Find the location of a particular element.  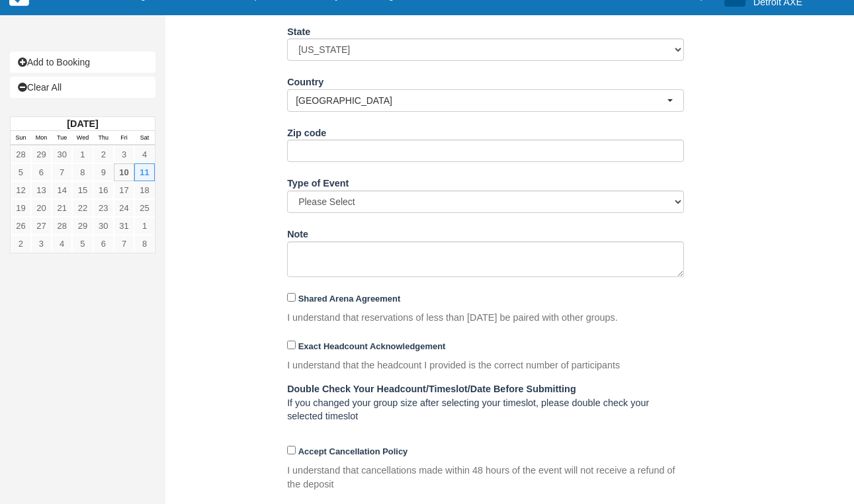

a: 27 is located at coordinates (41, 226).